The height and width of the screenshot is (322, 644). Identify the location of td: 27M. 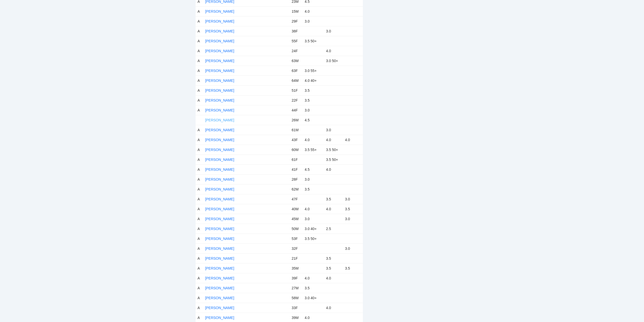
(296, 288).